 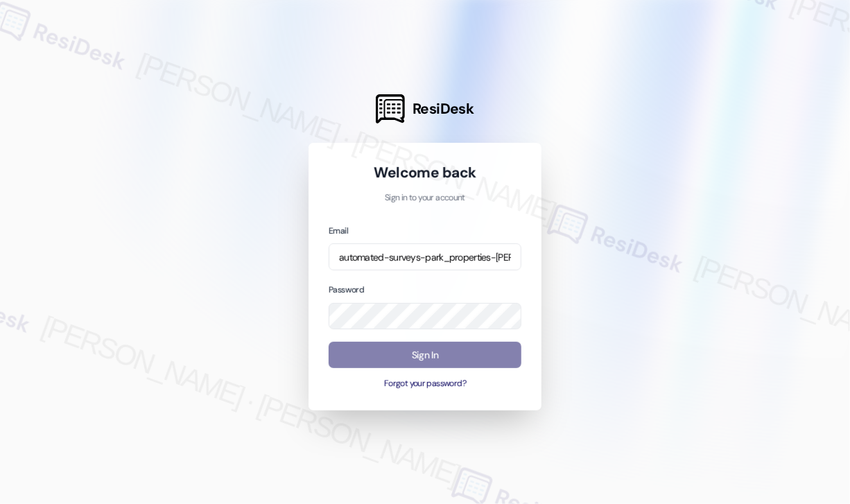 I want to click on label: Password, so click(x=346, y=290).